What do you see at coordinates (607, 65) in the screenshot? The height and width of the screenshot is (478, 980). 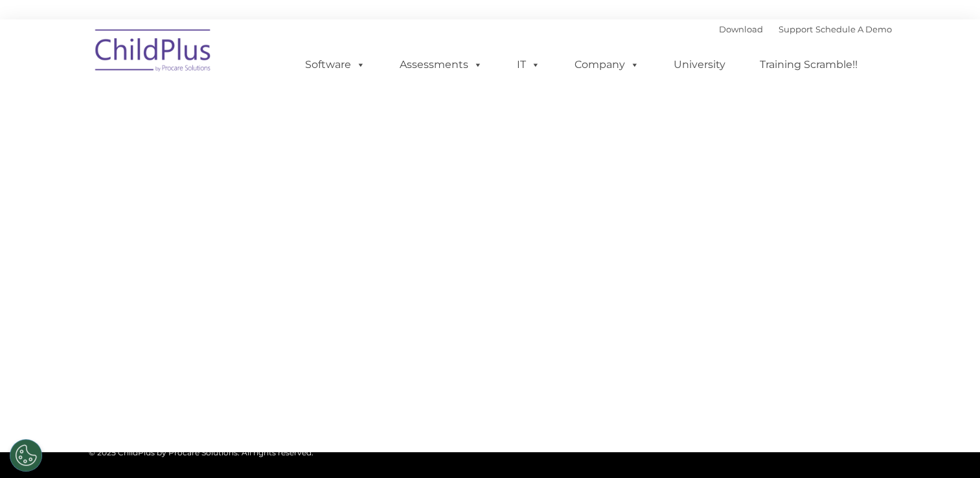 I see `a: Company` at bounding box center [607, 65].